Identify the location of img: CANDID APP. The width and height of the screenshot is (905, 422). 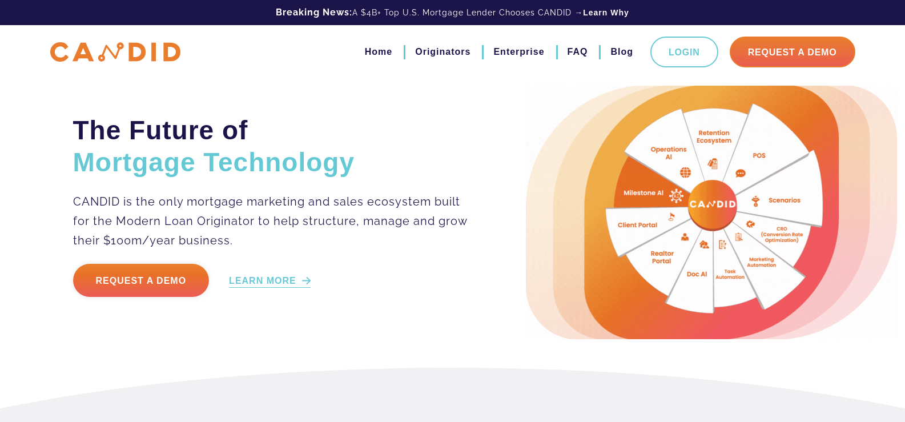
(115, 52).